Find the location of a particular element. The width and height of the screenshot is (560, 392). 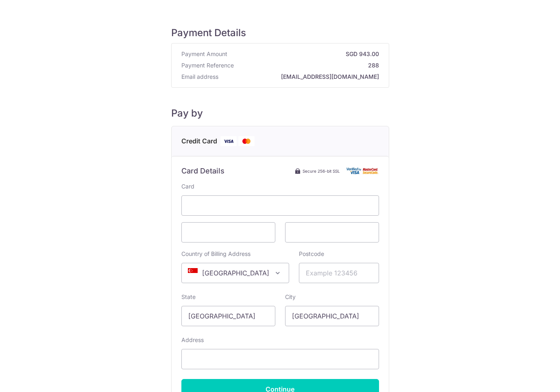

input: Example 123456 is located at coordinates (339, 273).